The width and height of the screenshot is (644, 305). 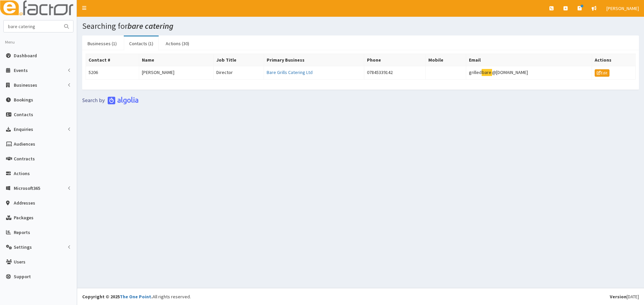 What do you see at coordinates (239, 60) in the screenshot?
I see `th: Job Title` at bounding box center [239, 60].